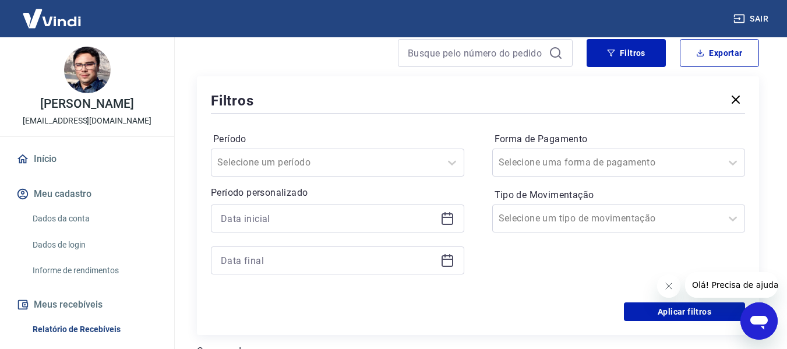 This screenshot has height=349, width=787. I want to click on button: Filtros, so click(626, 53).